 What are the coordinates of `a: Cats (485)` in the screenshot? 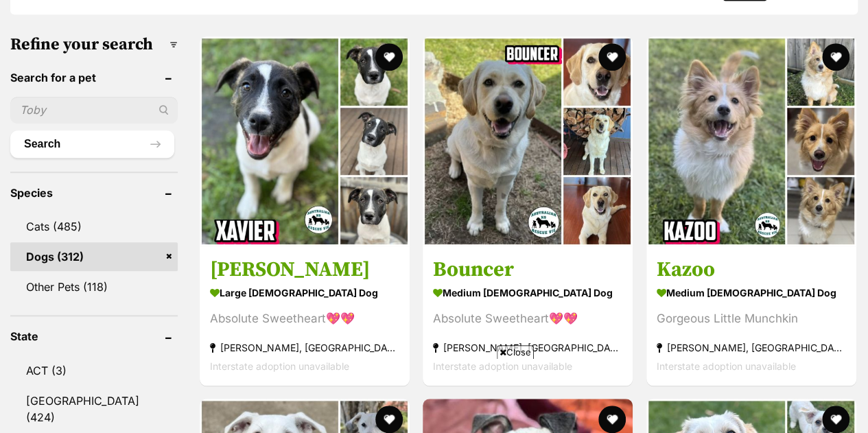 It's located at (94, 226).